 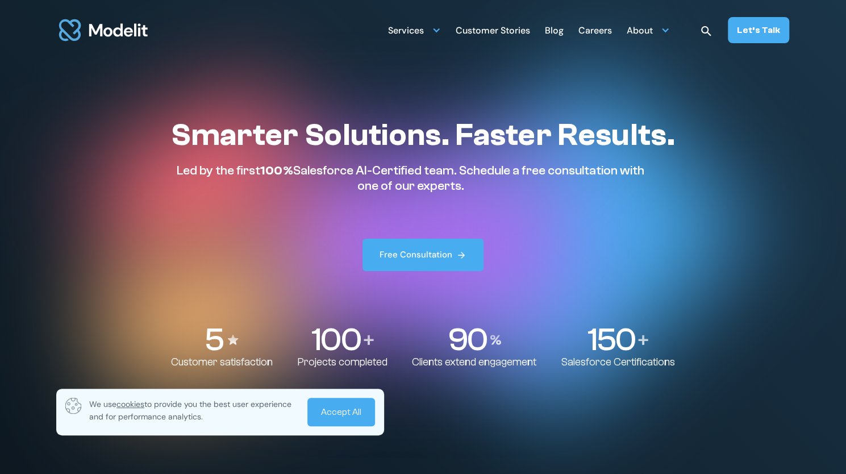 What do you see at coordinates (554, 30) in the screenshot?
I see `a: Blog` at bounding box center [554, 30].